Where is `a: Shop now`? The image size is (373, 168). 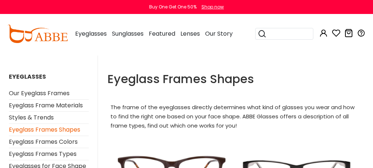 a: Shop now is located at coordinates (210, 7).